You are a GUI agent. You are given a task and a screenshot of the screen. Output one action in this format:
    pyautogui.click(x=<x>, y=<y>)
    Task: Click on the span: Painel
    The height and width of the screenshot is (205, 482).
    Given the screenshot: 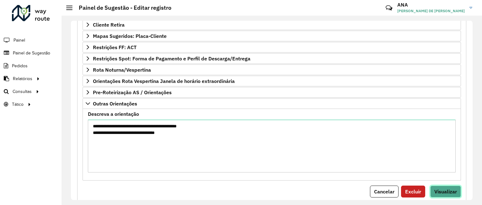 What is the action you would take?
    pyautogui.click(x=19, y=40)
    